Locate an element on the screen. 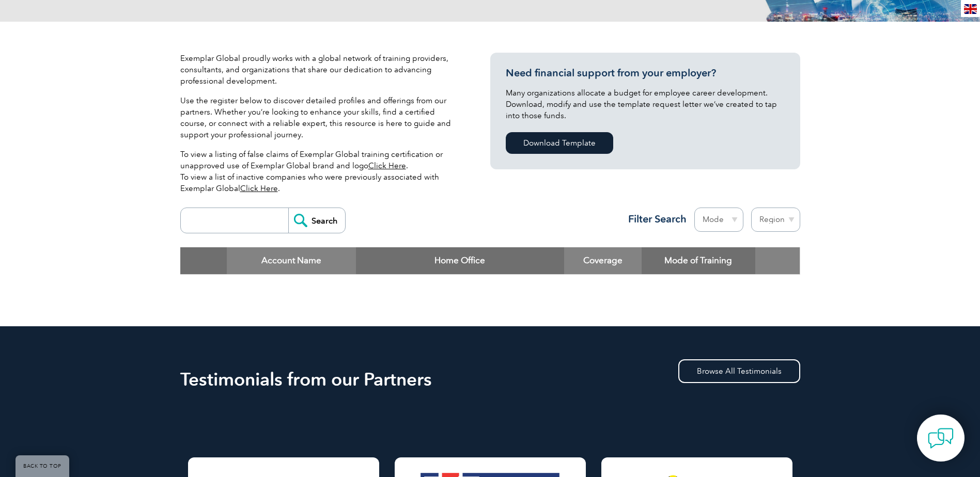 The height and width of the screenshot is (477, 980). a: BACK TO TOP is located at coordinates (42, 466).